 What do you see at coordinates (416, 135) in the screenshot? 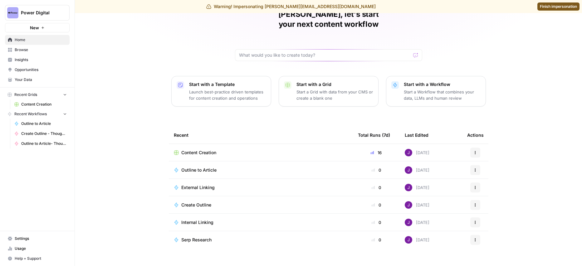
I see `div: Last Edited` at bounding box center [416, 135].